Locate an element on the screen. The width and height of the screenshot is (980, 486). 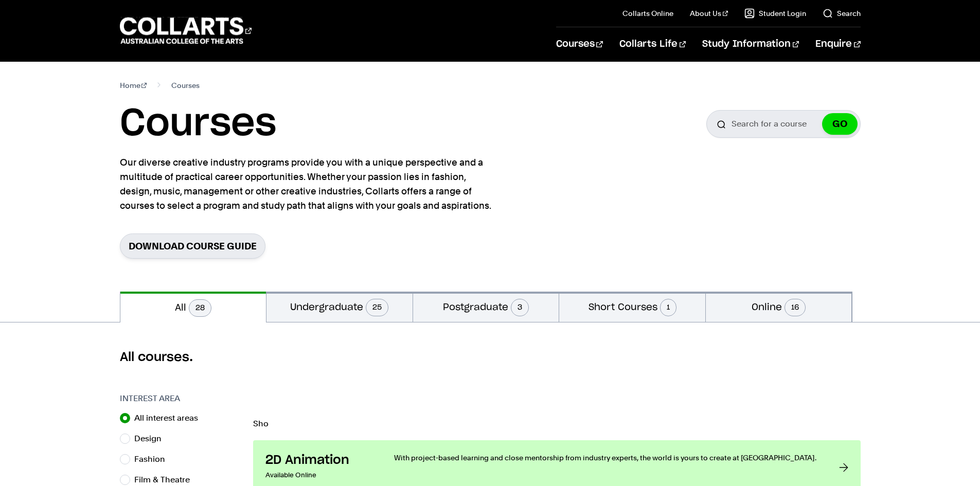
h3: Interest Area is located at coordinates (181, 398).